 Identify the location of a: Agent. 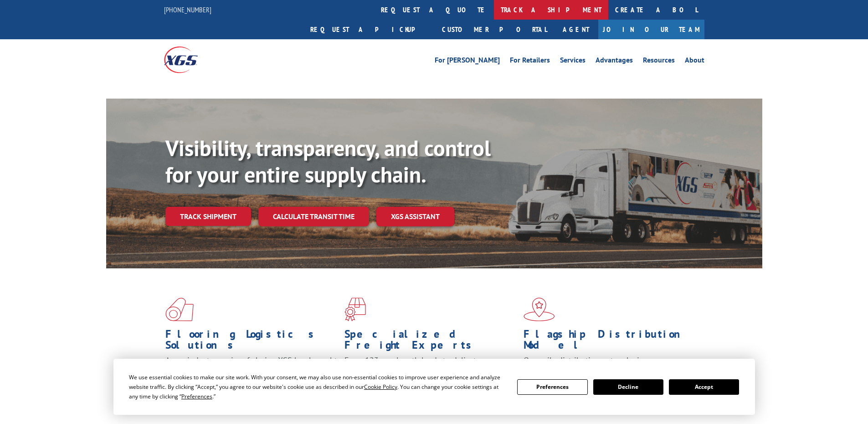
(576, 29).